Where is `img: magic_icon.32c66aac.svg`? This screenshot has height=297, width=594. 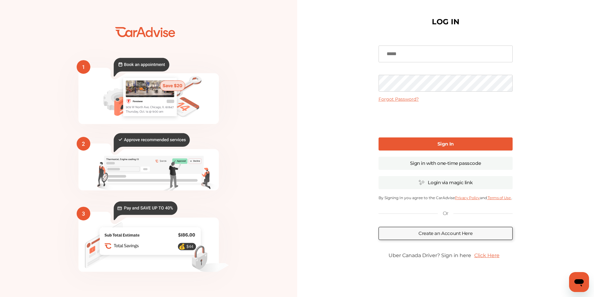 img: magic_icon.32c66aac.svg is located at coordinates (422, 182).